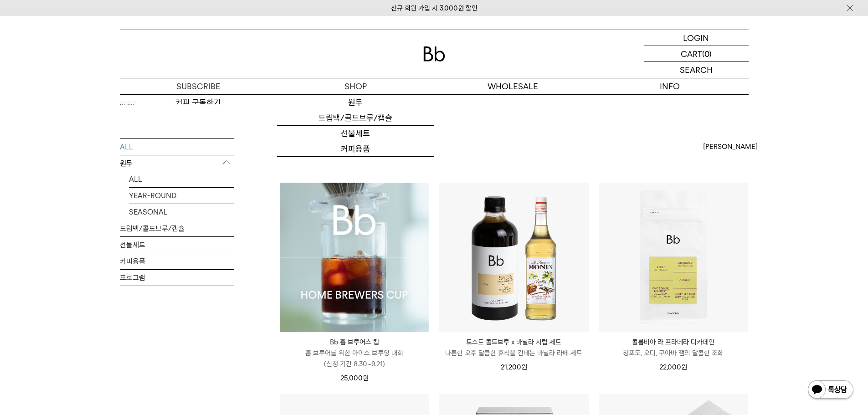 This screenshot has width=868, height=415. I want to click on p: 토스트 콜드브루 x 바닐라 시럽 세트, so click(514, 342).